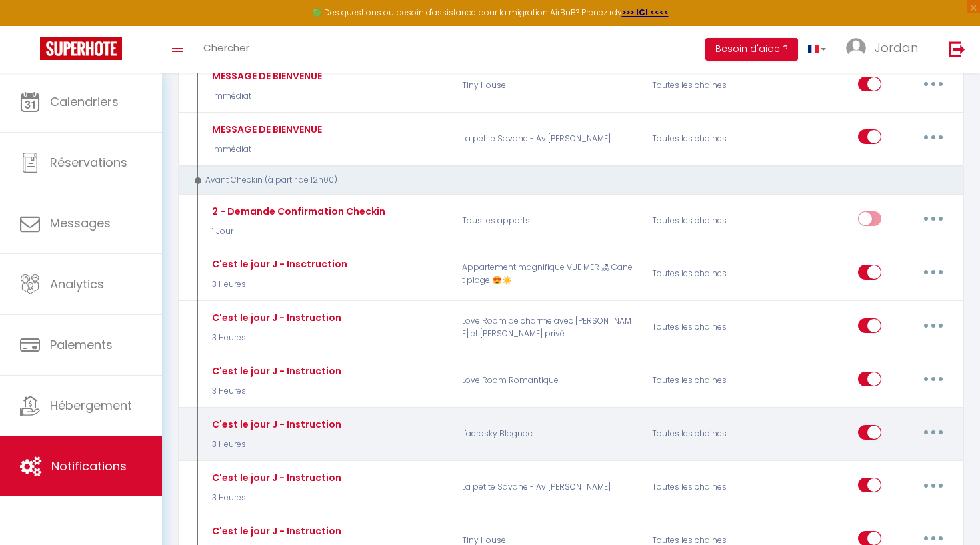 Image resolution: width=980 pixels, height=545 pixels. I want to click on p: Tiny House, so click(548, 86).